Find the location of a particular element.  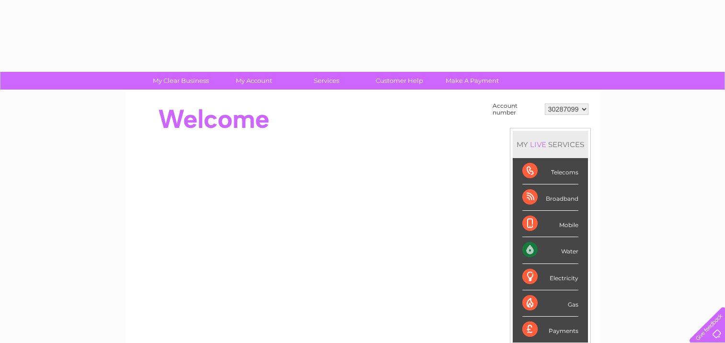

div: Telecoms is located at coordinates (550, 171).